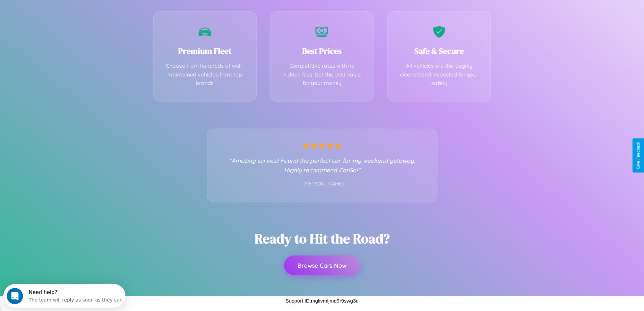  What do you see at coordinates (439, 74) in the screenshot?
I see `p: All vehicles are thoroughly cleaned and inspected for your safety` at bounding box center [439, 74].